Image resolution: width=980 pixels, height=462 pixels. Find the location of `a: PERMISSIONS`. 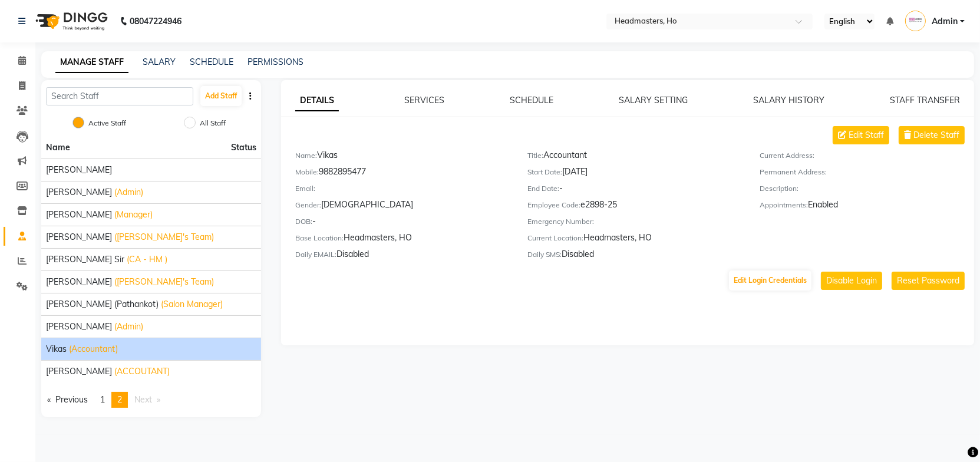

a: PERMISSIONS is located at coordinates (275, 62).